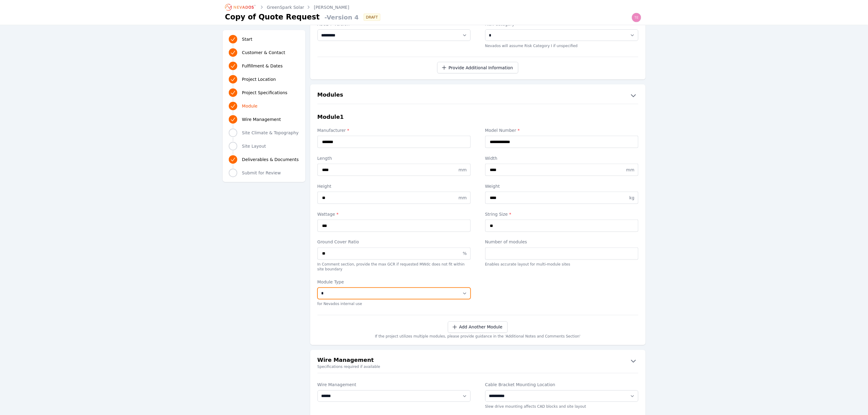  I want to click on label: Wire Management, so click(394, 385).